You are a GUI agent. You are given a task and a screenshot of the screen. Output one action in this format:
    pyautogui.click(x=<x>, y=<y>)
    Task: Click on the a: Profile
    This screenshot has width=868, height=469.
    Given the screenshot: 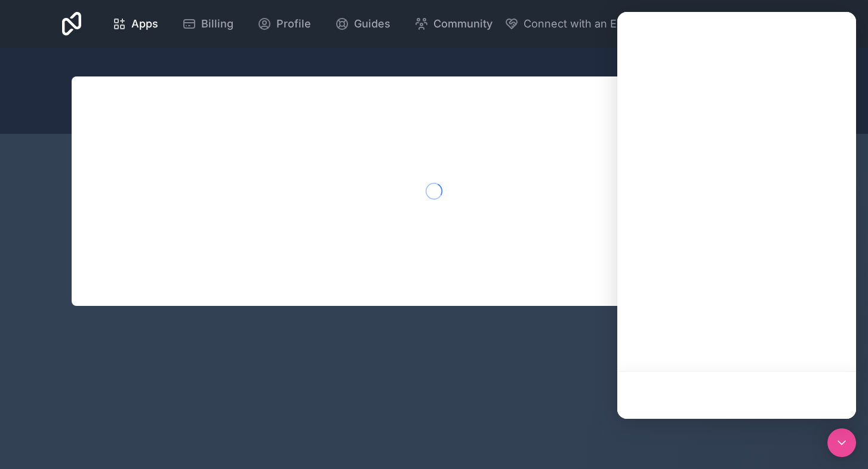 What is the action you would take?
    pyautogui.click(x=284, y=24)
    